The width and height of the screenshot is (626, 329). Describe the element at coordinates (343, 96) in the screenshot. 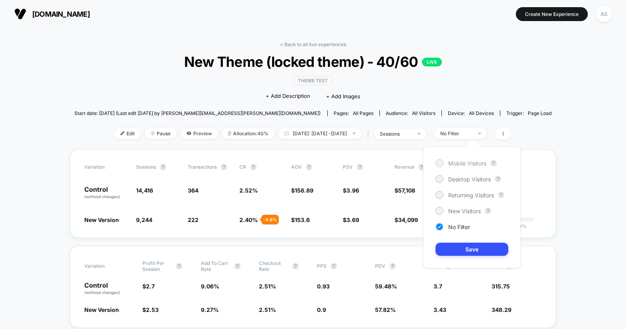

I see `span: + Add Images` at that location.